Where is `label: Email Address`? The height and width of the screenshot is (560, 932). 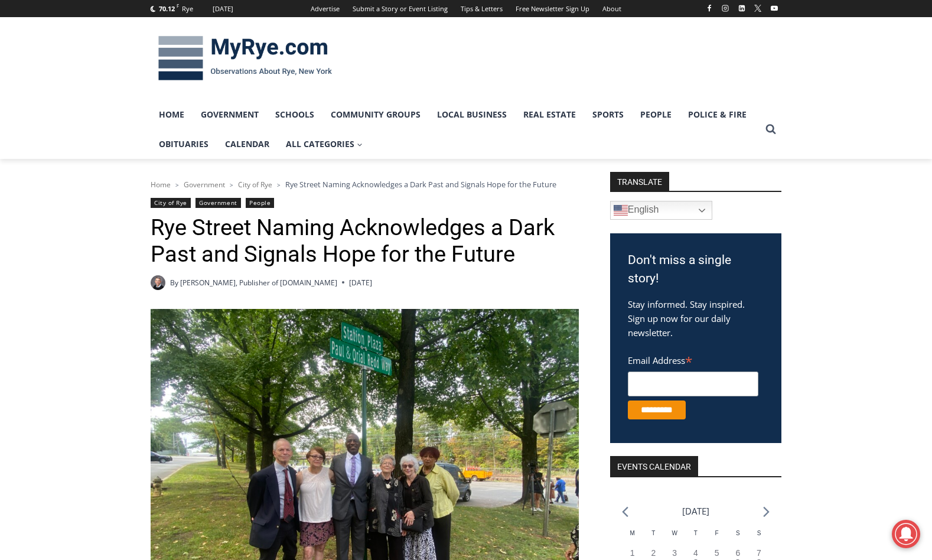
label: Email Address is located at coordinates (693, 359).